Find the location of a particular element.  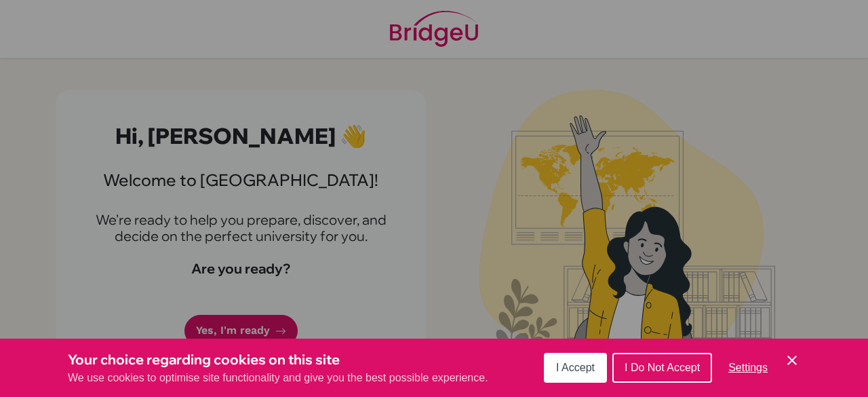

button: I Accept is located at coordinates (575, 368).